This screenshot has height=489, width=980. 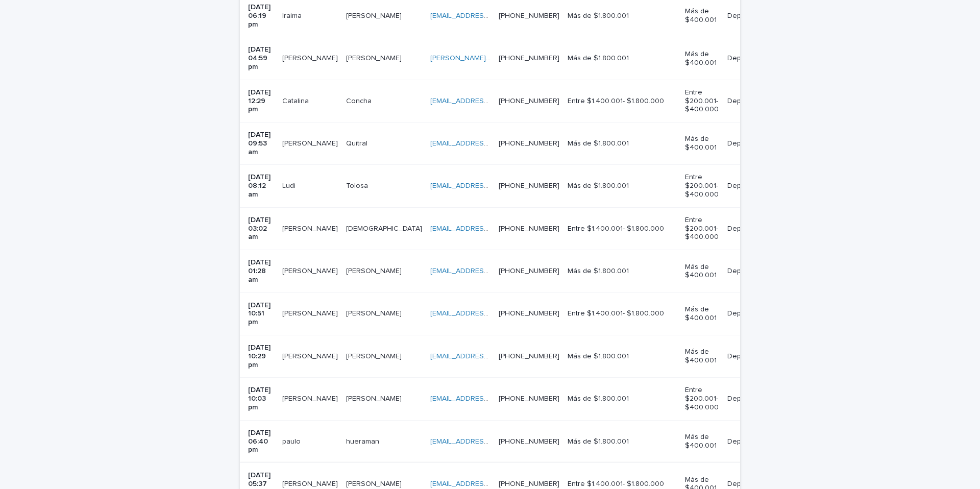 What do you see at coordinates (363, 440) in the screenshot?
I see `p: hueraman` at bounding box center [363, 440].